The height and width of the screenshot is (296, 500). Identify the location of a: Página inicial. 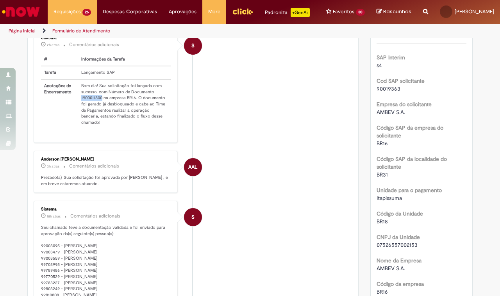
(22, 31).